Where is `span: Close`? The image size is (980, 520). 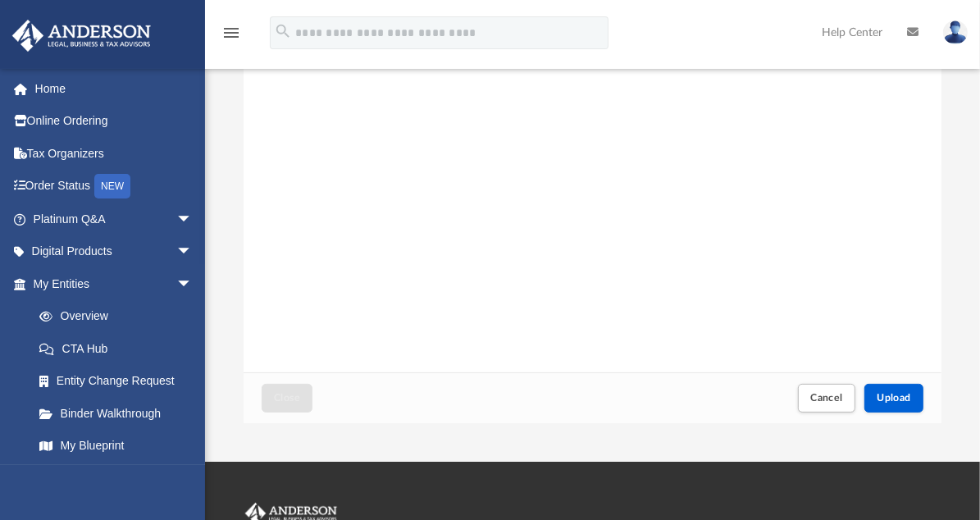 span: Close is located at coordinates (287, 398).